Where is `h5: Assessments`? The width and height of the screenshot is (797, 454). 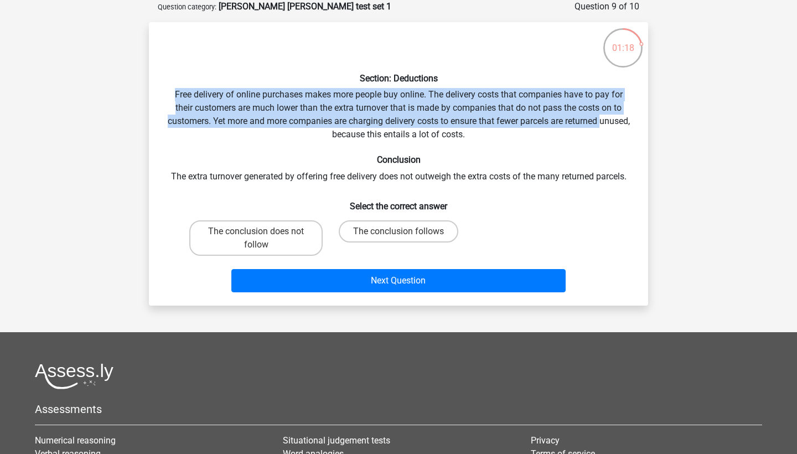
h5: Assessments is located at coordinates (398, 409).